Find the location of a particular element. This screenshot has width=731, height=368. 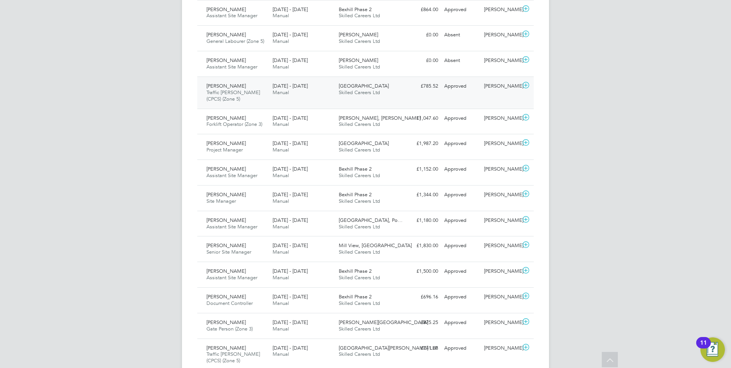

div: £864.00 is located at coordinates (421, 10).